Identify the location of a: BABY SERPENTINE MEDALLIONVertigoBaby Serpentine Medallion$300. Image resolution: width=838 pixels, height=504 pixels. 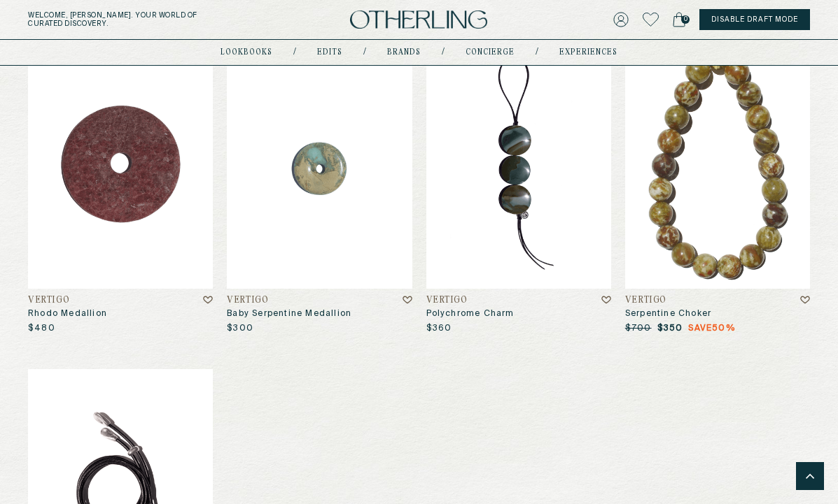
(319, 186).